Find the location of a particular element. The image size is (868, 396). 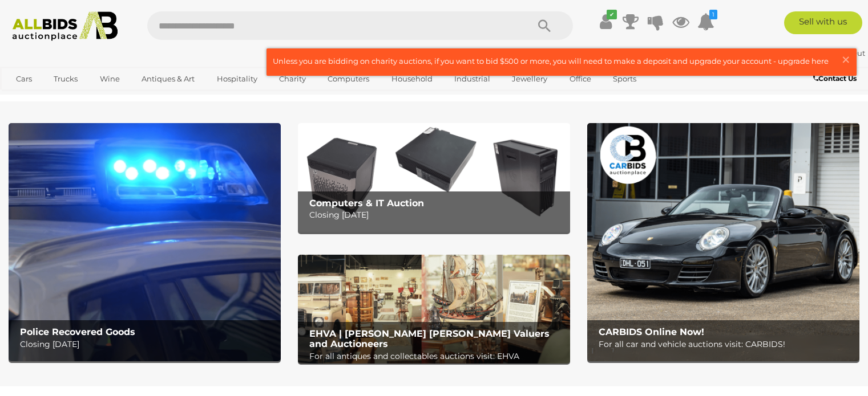

b: Computers & IT Auction is located at coordinates (366, 203).